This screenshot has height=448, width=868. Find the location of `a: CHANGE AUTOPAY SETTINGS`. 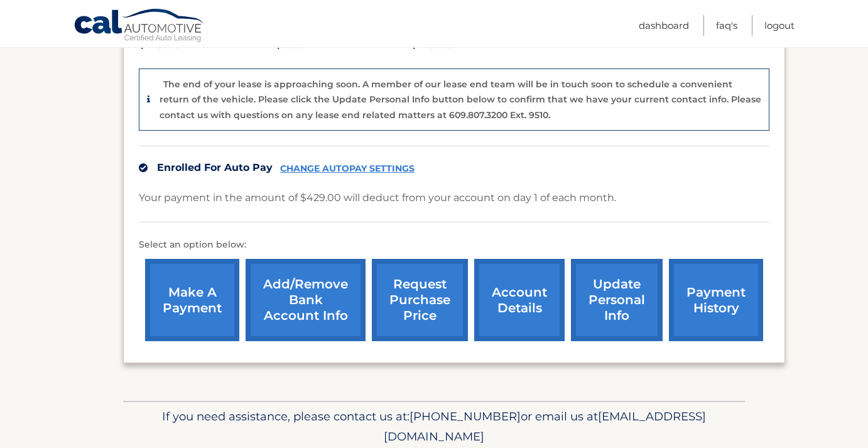

a: CHANGE AUTOPAY SETTINGS is located at coordinates (347, 169).